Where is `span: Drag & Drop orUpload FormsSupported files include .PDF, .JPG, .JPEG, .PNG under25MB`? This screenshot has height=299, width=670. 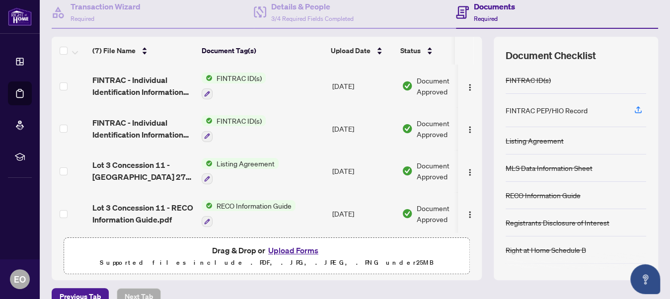
span: Drag & Drop orUpload FormsSupported files include .PDF, .JPG, .JPEG, .PNG under25MB is located at coordinates (267, 256).